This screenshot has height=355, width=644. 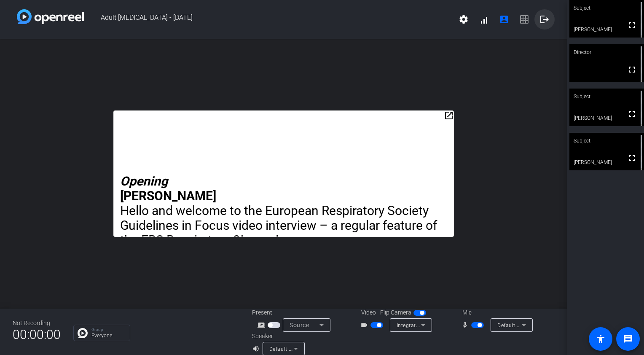 What do you see at coordinates (436, 325) in the screenshot?
I see `span: Integrated Webcam (0c45:674f)` at bounding box center [436, 325].